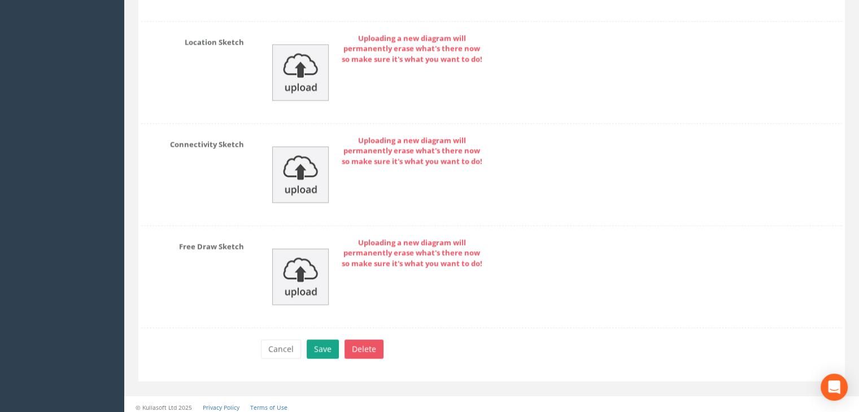 The image size is (859, 412). Describe the element at coordinates (269, 408) in the screenshot. I see `a: Terms of Use` at that location.